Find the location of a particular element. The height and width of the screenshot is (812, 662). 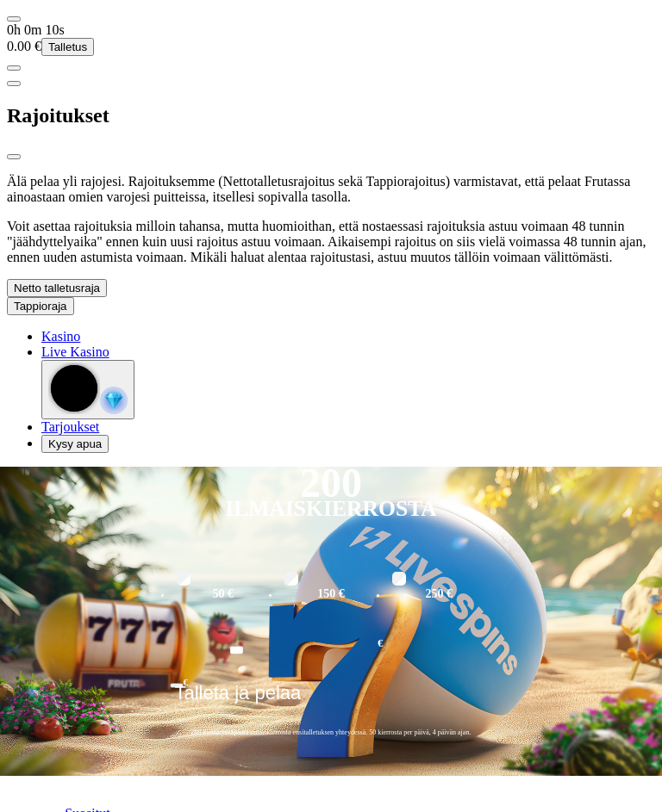

button: Talletus is located at coordinates (67, 46).